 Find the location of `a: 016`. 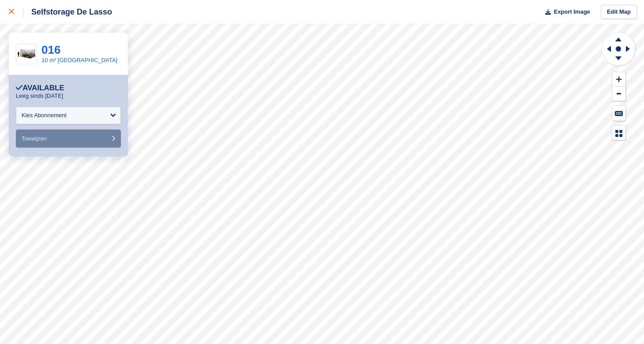

a: 016 is located at coordinates (51, 50).